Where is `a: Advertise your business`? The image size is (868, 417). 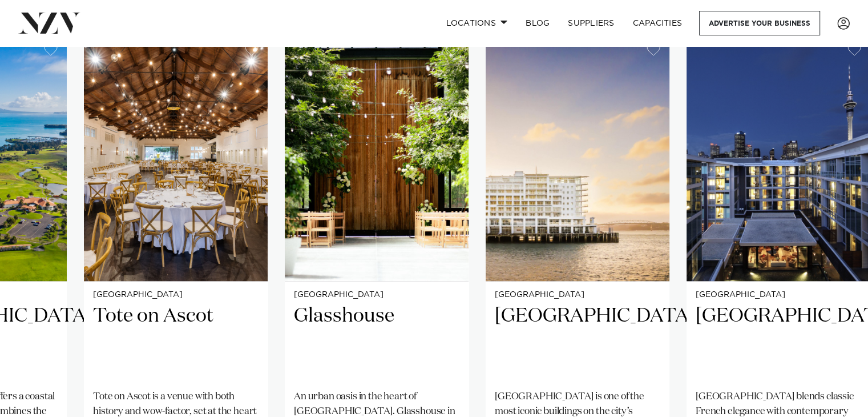
a: Advertise your business is located at coordinates (760, 23).